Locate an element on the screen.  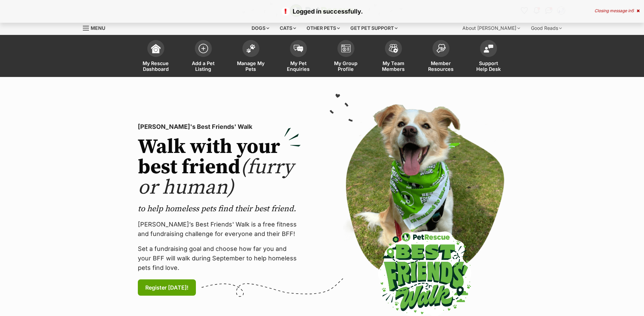
a: Manage My Pets is located at coordinates (251, 57).